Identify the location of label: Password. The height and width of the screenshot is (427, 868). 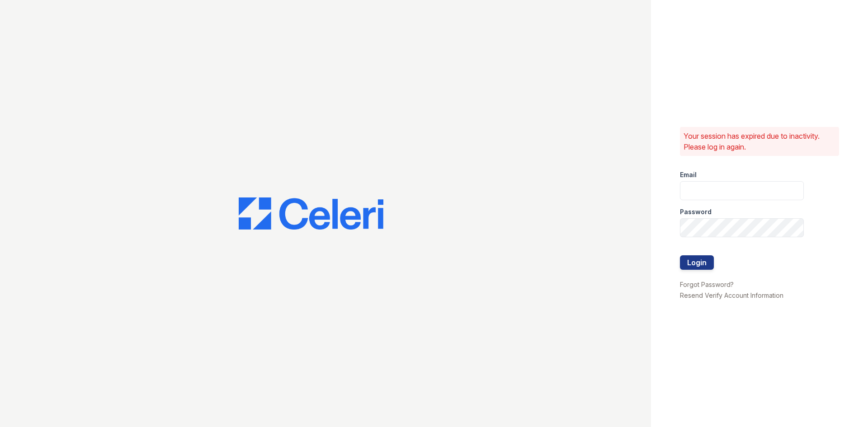
(695, 212).